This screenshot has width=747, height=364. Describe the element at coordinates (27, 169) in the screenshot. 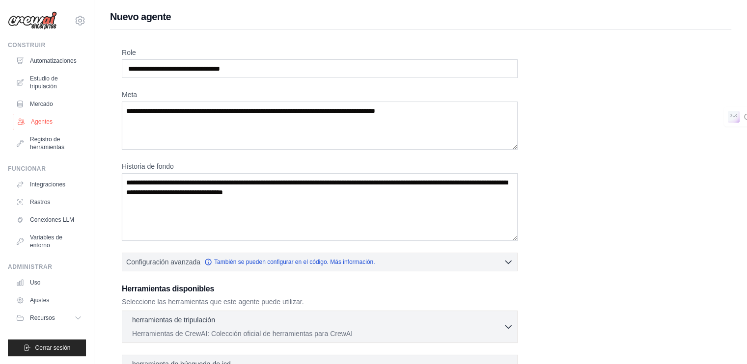

I see `font: Funcionar` at that location.